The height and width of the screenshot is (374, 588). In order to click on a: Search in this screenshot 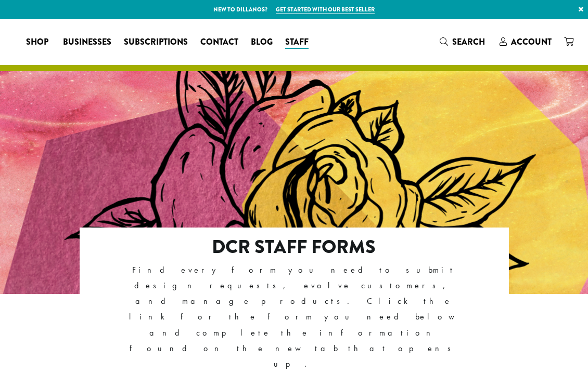, I will do `click(463, 42)`.